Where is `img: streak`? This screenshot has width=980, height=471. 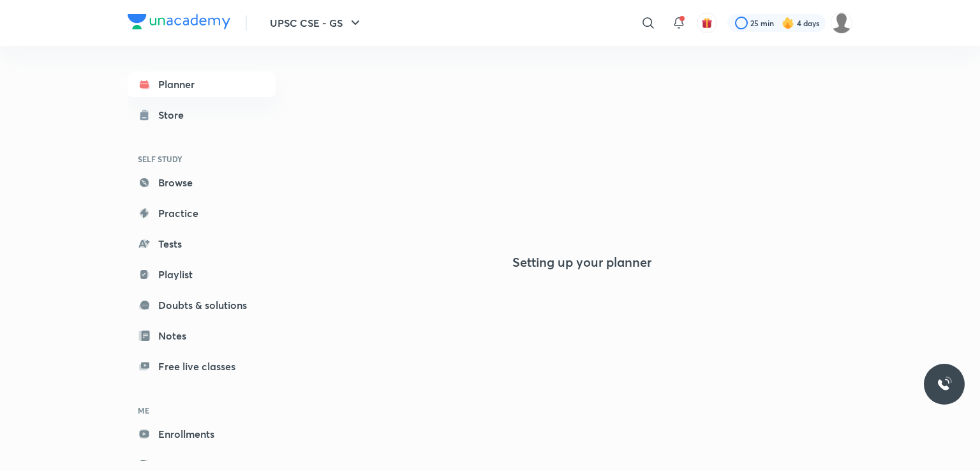 img: streak is located at coordinates (788, 23).